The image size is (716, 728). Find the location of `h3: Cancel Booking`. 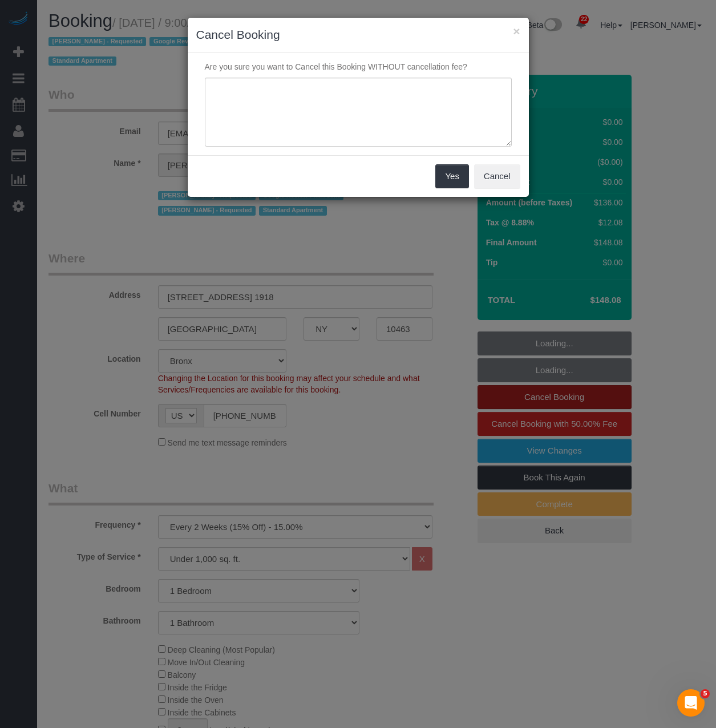

h3: Cancel Booking is located at coordinates (358, 34).